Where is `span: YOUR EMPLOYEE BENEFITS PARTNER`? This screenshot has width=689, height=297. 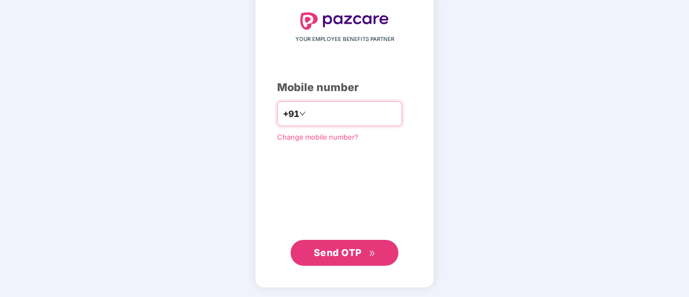
span: YOUR EMPLOYEE BENEFITS PARTNER is located at coordinates (345, 39).